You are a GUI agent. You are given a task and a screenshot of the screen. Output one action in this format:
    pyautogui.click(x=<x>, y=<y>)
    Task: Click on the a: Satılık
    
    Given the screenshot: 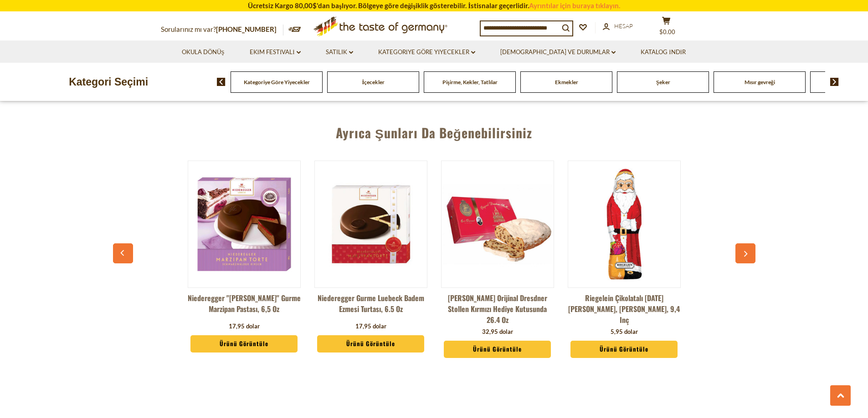 What is the action you would take?
    pyautogui.click(x=339, y=53)
    